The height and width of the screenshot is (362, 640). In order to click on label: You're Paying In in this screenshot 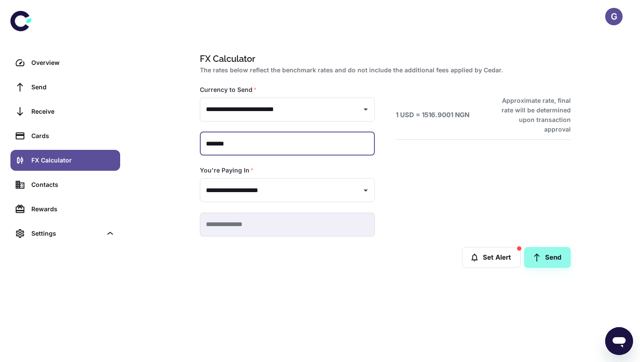, I will do `click(227, 170)`.